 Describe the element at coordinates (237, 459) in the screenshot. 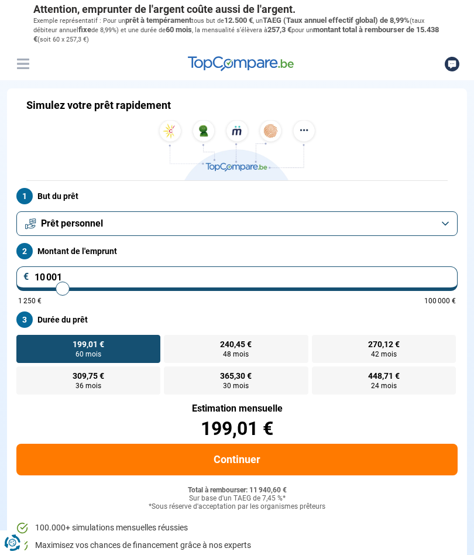

I see `button: Continuer` at that location.